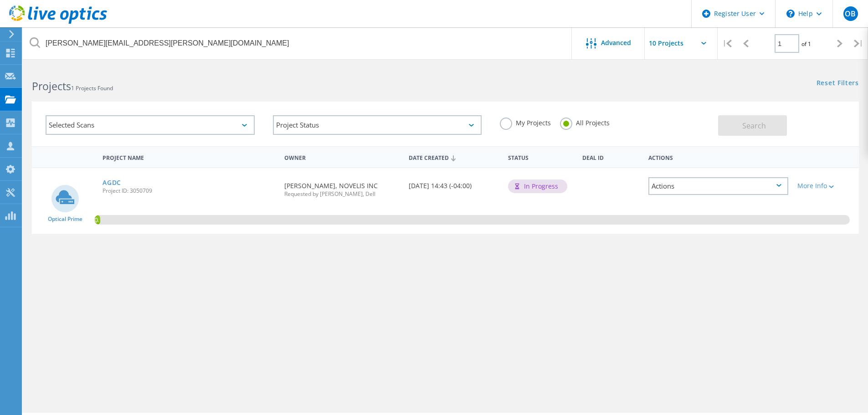  Describe the element at coordinates (97, 219) in the screenshot. I see `span: 0.78%` at that location.